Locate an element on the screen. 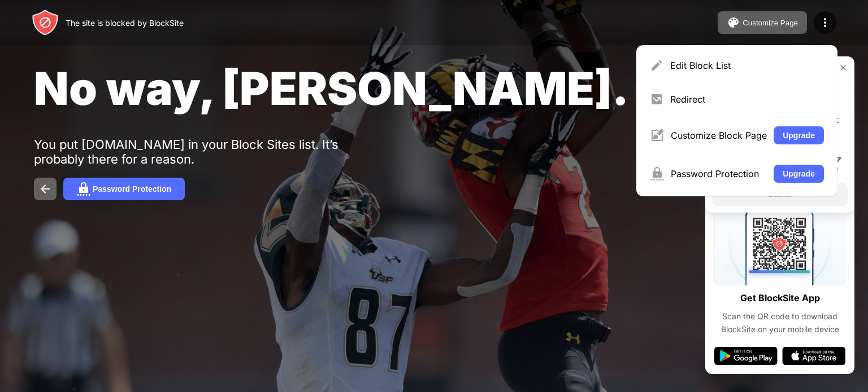 The width and height of the screenshot is (868, 392). button: Customize Page is located at coordinates (762, 23).